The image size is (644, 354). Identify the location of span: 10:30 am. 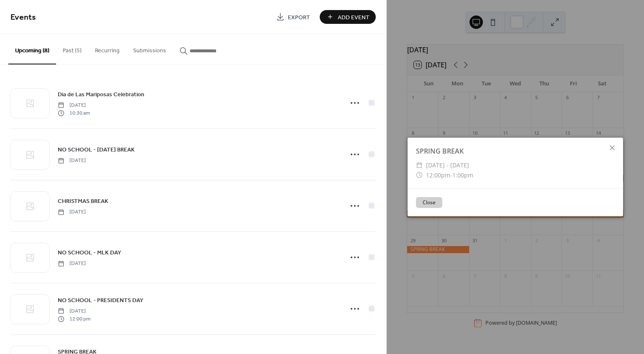
(74, 113).